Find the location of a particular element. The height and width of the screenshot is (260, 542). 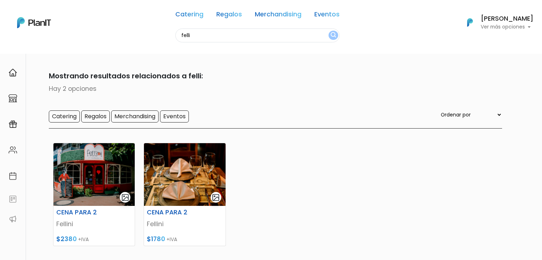

input: Buscá regalos, desayunos, y más is located at coordinates (257, 35).